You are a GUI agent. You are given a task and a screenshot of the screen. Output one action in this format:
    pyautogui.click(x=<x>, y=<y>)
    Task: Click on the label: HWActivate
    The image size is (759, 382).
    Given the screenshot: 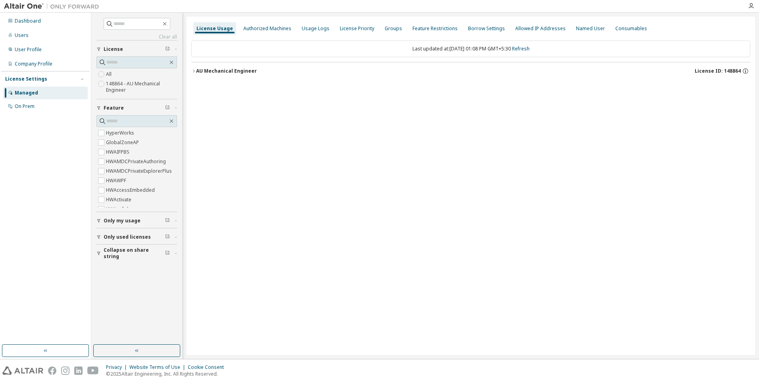 What is the action you would take?
    pyautogui.click(x=120, y=200)
    